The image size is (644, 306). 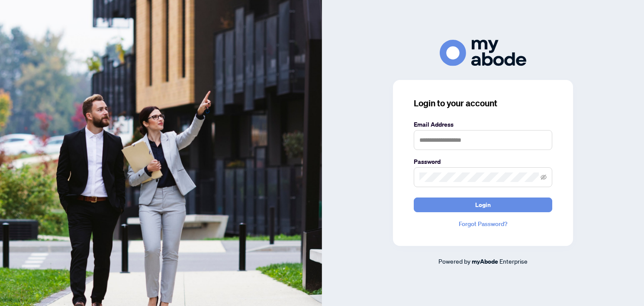 I want to click on button: Login, so click(x=483, y=205).